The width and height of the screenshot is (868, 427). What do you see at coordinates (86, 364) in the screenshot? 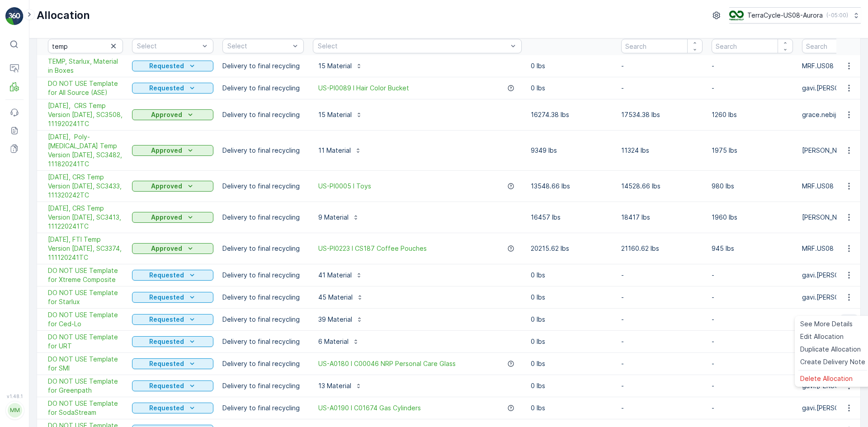
I see `a: DO NOT USE Template for SMI` at bounding box center [86, 364].